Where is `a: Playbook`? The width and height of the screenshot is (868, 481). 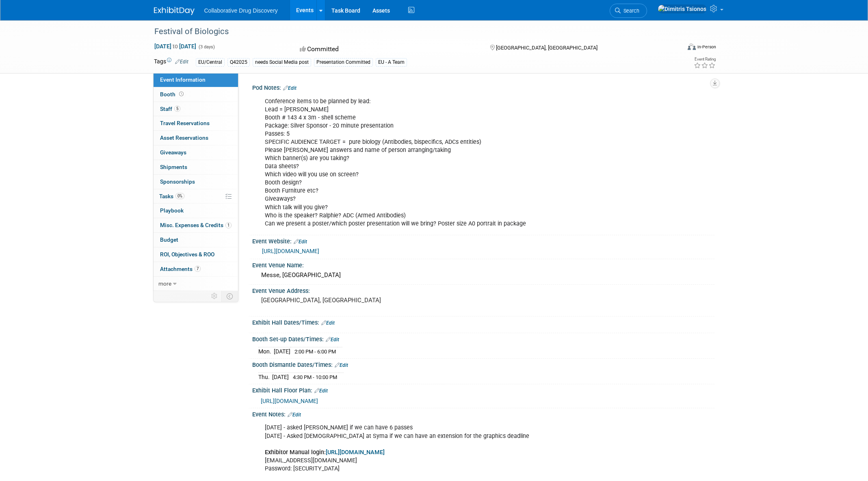 a: Playbook is located at coordinates (196, 210).